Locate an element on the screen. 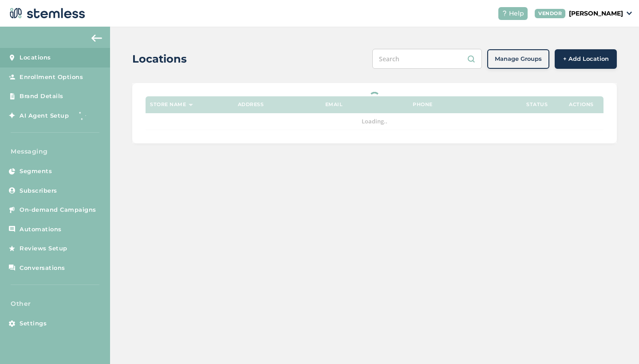 Image resolution: width=639 pixels, height=364 pixels. span: Conversations is located at coordinates (42, 268).